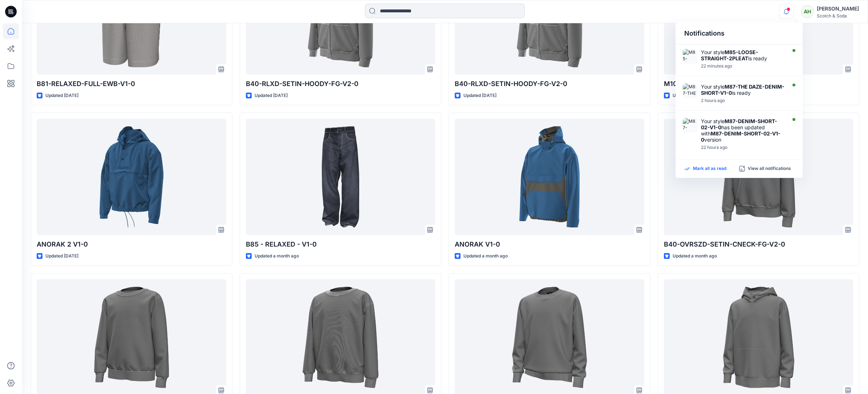  What do you see at coordinates (341, 244) in the screenshot?
I see `p: B85 - RELAXED - V1-0` at bounding box center [341, 244].